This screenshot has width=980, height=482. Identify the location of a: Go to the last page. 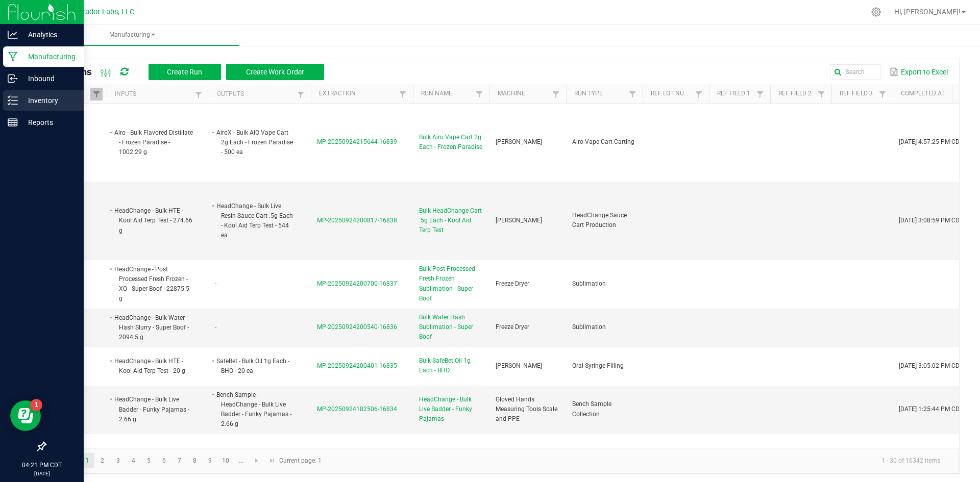
(272, 461).